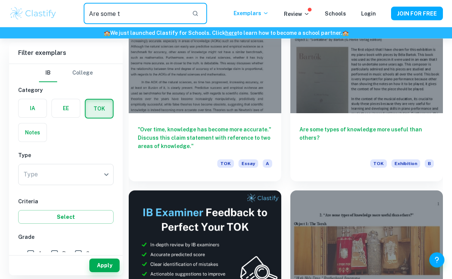  What do you see at coordinates (66, 237) in the screenshot?
I see `h6: Grade` at bounding box center [66, 237].